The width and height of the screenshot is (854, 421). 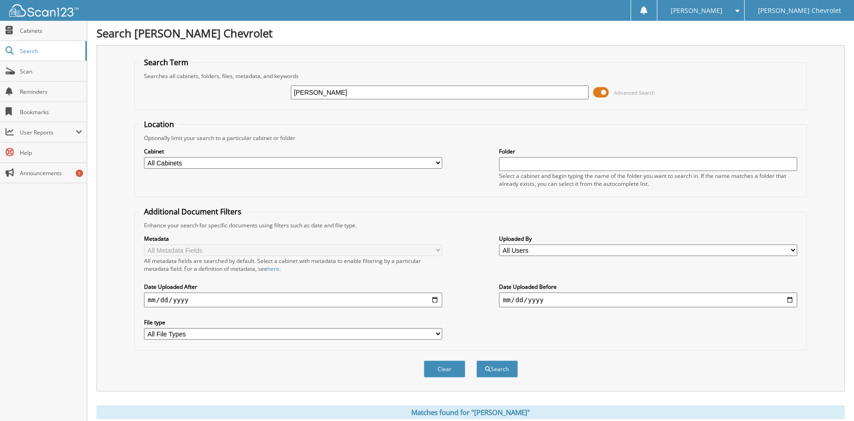 What do you see at coordinates (293, 238) in the screenshot?
I see `label: Metadata` at bounding box center [293, 238].